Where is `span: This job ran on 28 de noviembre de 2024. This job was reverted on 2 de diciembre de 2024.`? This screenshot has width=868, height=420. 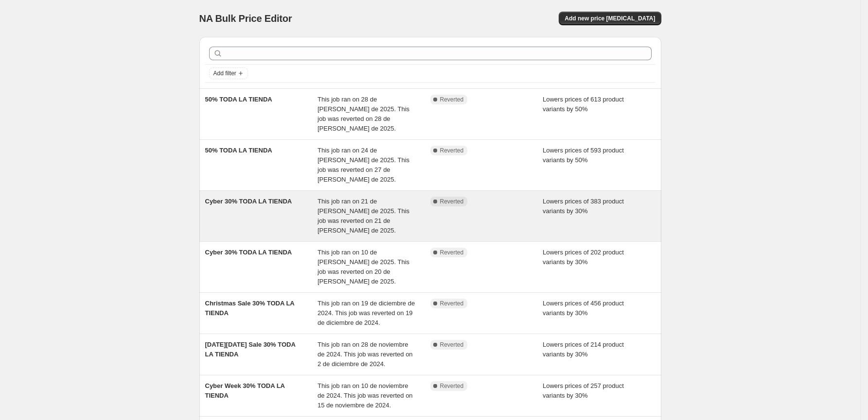
span: This job ran on 28 de noviembre de 2024. This job was reverted on 2 de diciembre de 2024. is located at coordinates (365, 354).